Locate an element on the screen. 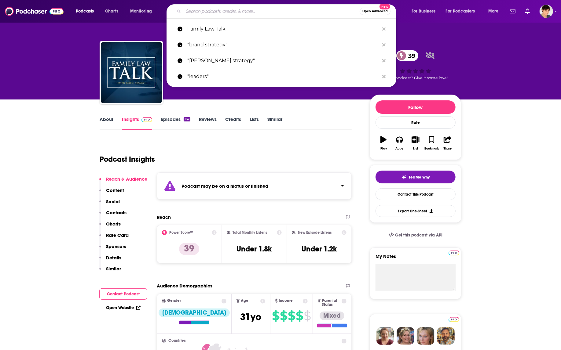  div: List is located at coordinates (415, 149).